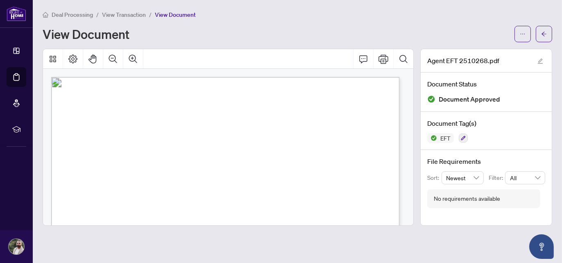 The height and width of the screenshot is (263, 562). What do you see at coordinates (431, 99) in the screenshot?
I see `img: Document Status` at bounding box center [431, 99].